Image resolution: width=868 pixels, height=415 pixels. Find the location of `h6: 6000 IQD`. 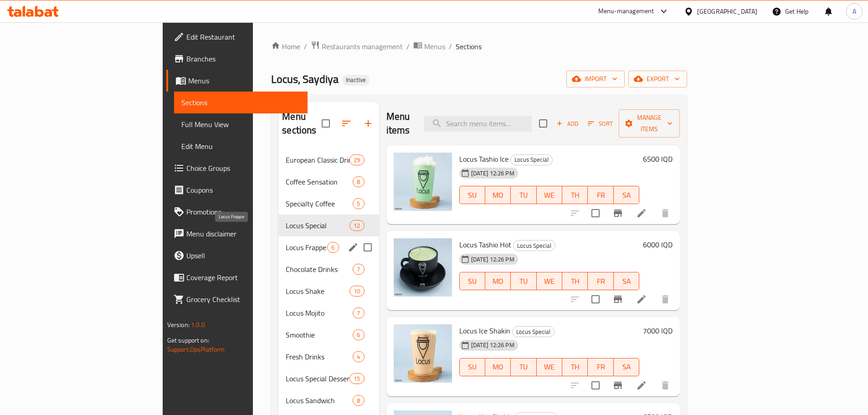

h6: 6000 IQD is located at coordinates (657, 244).